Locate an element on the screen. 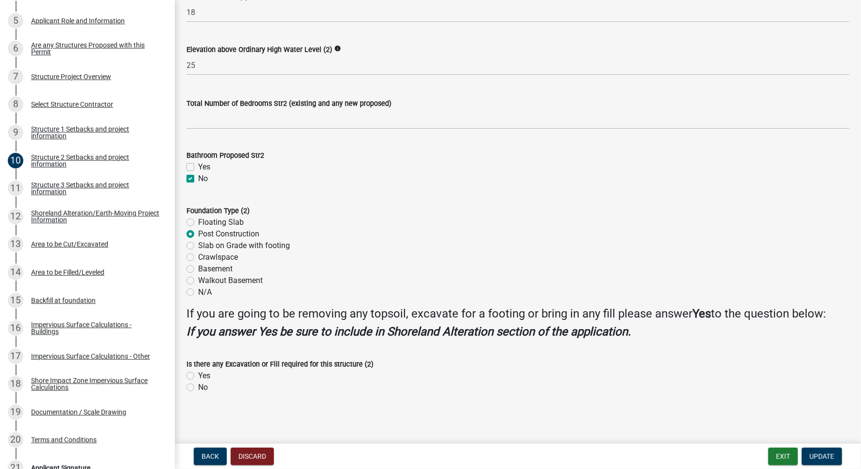 This screenshot has height=469, width=861. div: Terms and Conditions is located at coordinates (64, 440).